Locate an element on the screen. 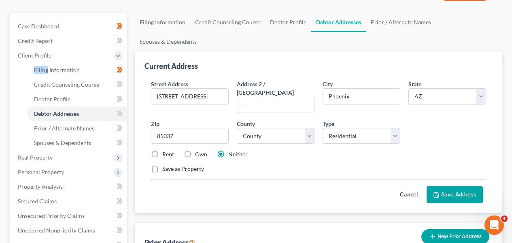 The width and height of the screenshot is (512, 243). label: Own is located at coordinates (201, 154).